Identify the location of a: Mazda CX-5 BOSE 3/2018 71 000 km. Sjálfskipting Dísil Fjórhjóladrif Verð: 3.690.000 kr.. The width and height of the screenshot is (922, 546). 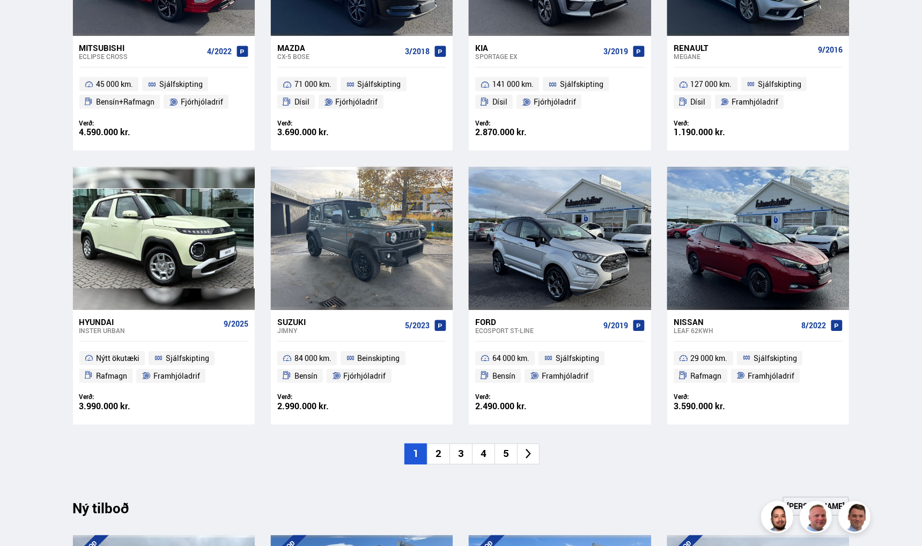
(361, 93).